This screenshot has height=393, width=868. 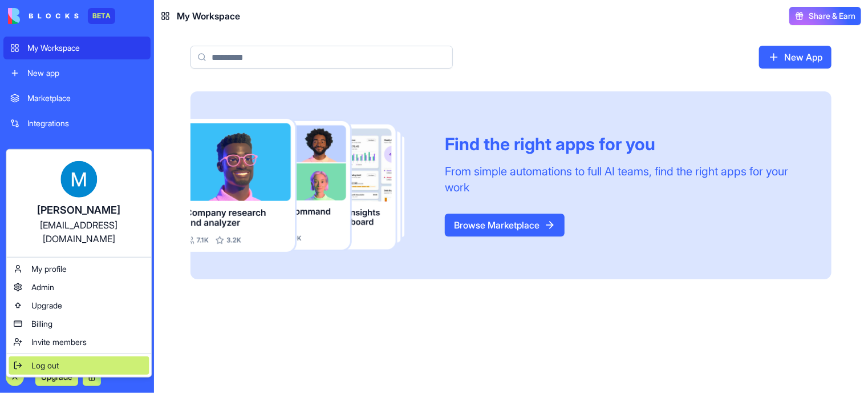 What do you see at coordinates (79, 269) in the screenshot?
I see `a: My profile` at bounding box center [79, 269].